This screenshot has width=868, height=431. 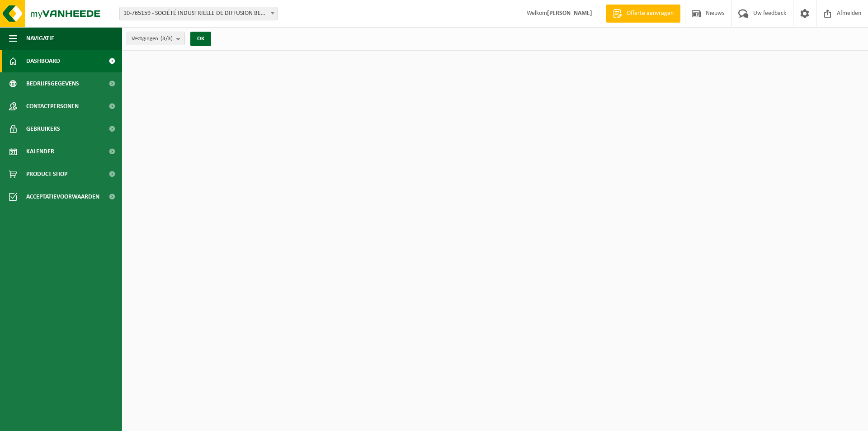 What do you see at coordinates (52, 84) in the screenshot?
I see `span: Bedrijfsgegevens` at bounding box center [52, 84].